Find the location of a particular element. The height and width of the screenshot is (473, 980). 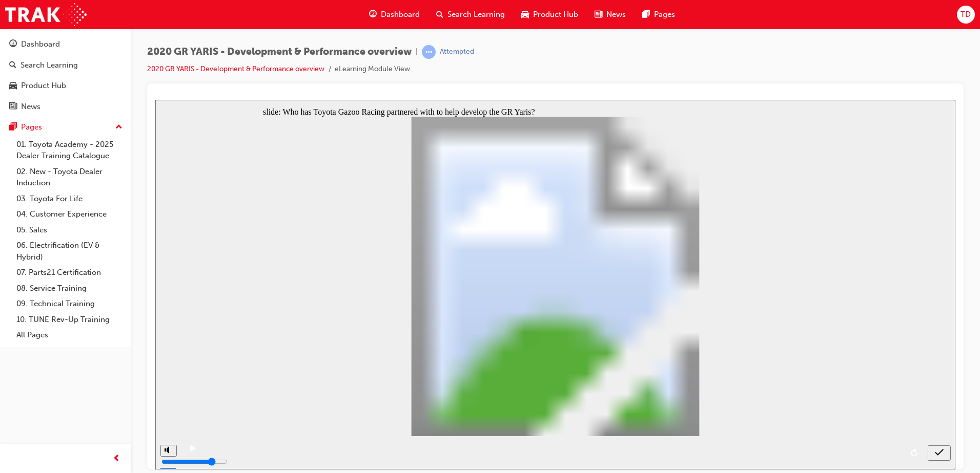

div: misc controls is located at coordinates (13, 353).